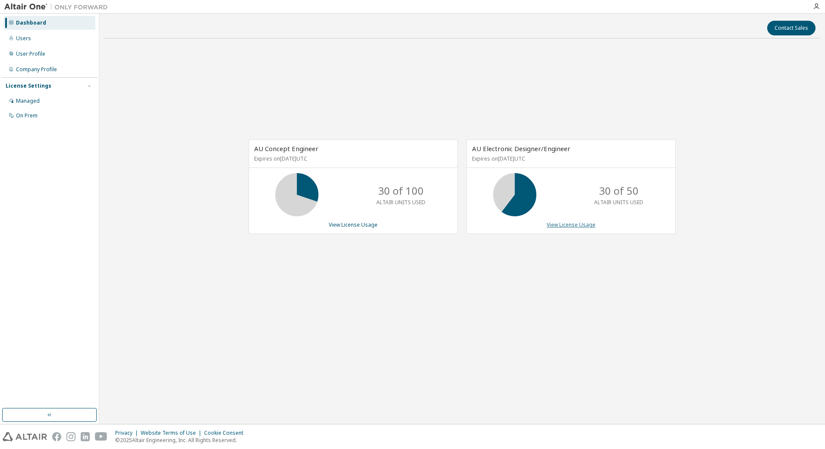  Describe the element at coordinates (57, 436) in the screenshot. I see `img: facebook.svg` at that location.